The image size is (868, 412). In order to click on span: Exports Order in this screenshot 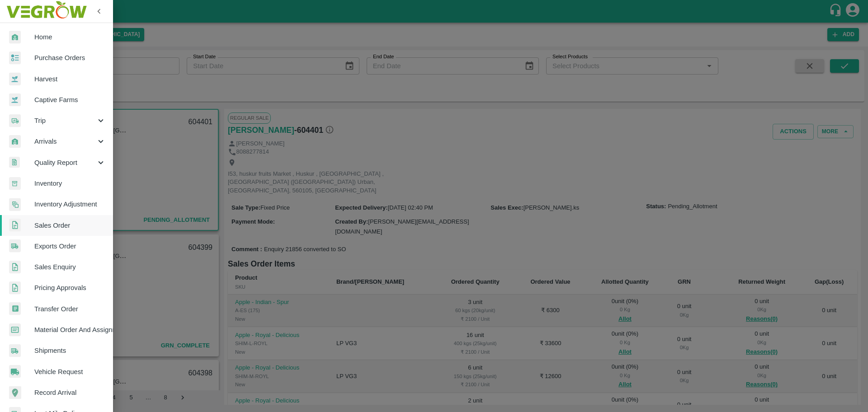, I will do `click(70, 246)`.